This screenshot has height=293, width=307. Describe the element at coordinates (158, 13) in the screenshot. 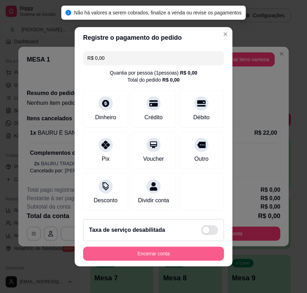

I see `span: Não há valores a serem cobrados, finalize a venda ou revise os pagamentos` at that location.